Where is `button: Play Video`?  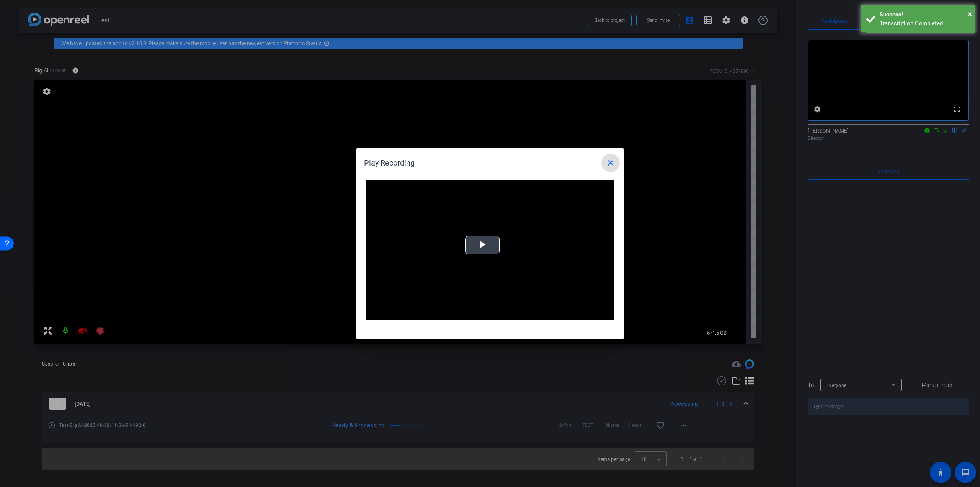
button: Play Video is located at coordinates (482, 245).